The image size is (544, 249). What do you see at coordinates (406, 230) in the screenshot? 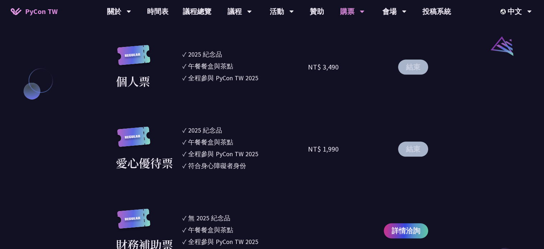
I see `button: 詳情洽詢` at bounding box center [406, 230].